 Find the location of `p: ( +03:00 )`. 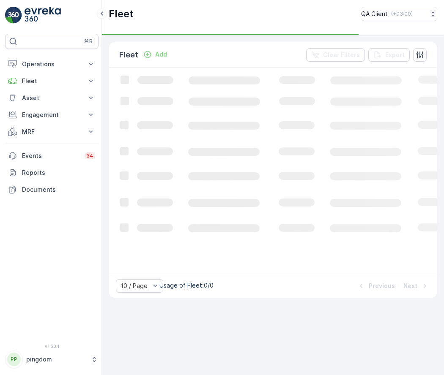

p: ( +03:00 ) is located at coordinates (401, 14).